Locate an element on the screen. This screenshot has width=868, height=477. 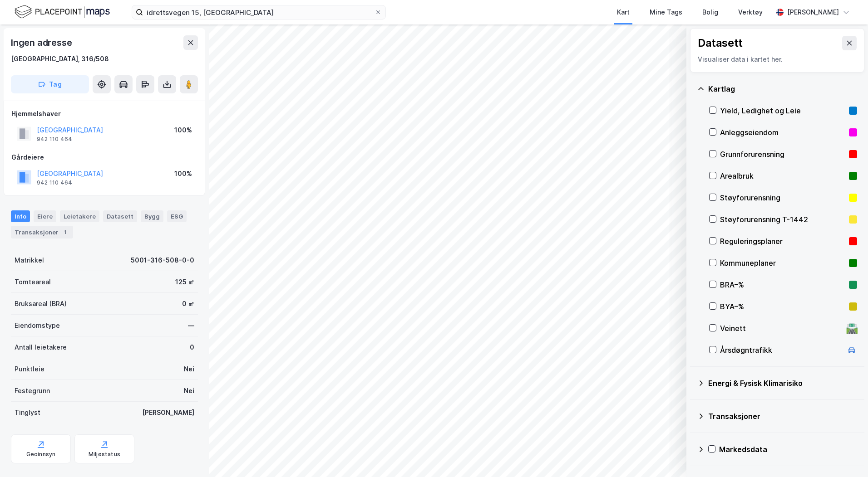
div: Miljøstatus is located at coordinates (104, 454).